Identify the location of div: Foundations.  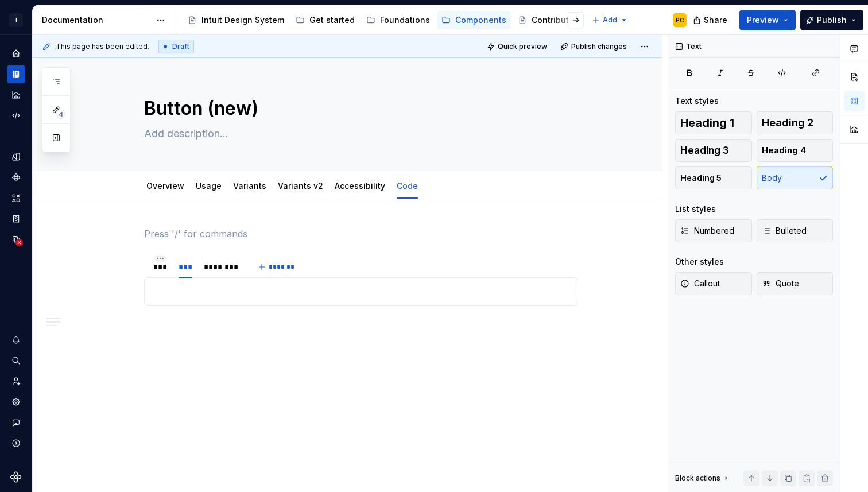
(405, 20).